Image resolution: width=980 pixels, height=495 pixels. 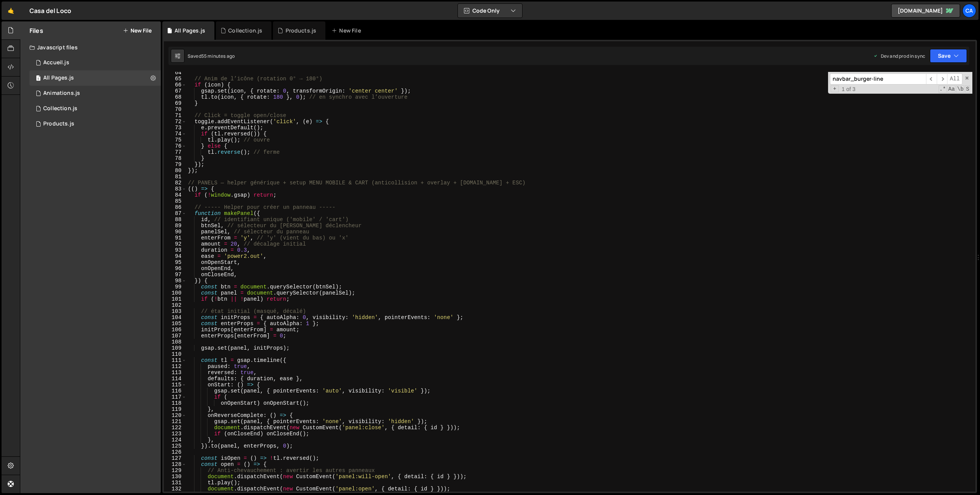 I want to click on div: 81, so click(x=175, y=176).